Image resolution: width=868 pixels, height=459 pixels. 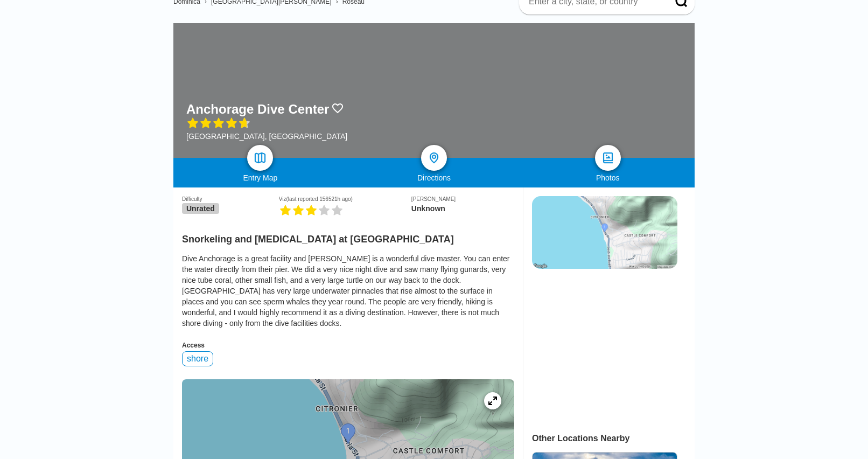 I want to click on a: photos, so click(x=608, y=157).